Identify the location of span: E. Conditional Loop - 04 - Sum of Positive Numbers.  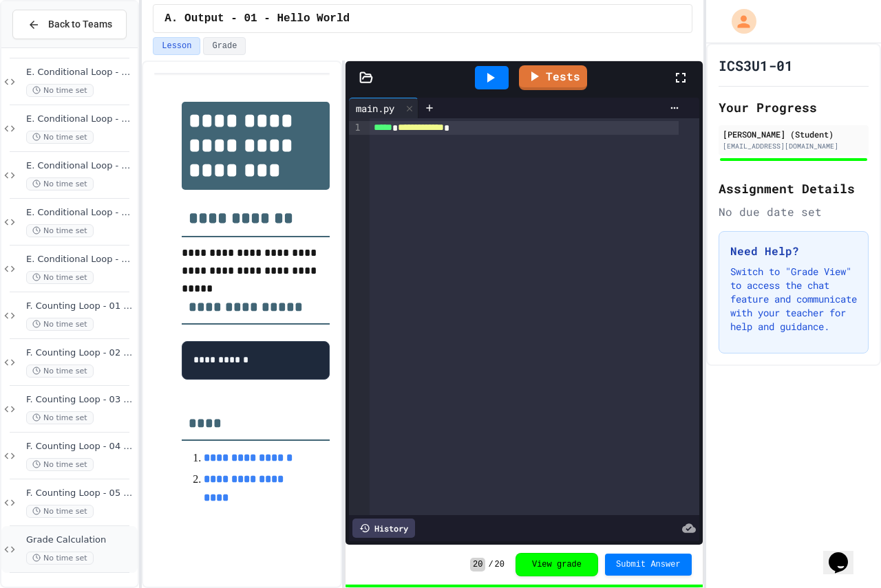
(81, 119).